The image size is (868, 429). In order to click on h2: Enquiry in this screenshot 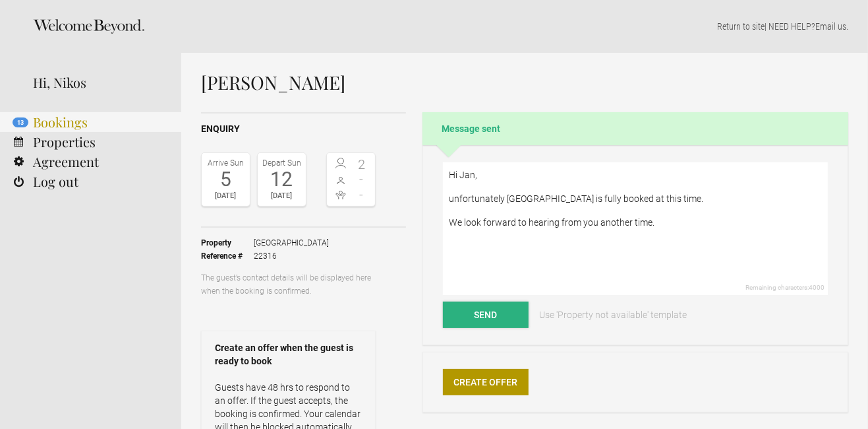, I will do `click(303, 129)`.